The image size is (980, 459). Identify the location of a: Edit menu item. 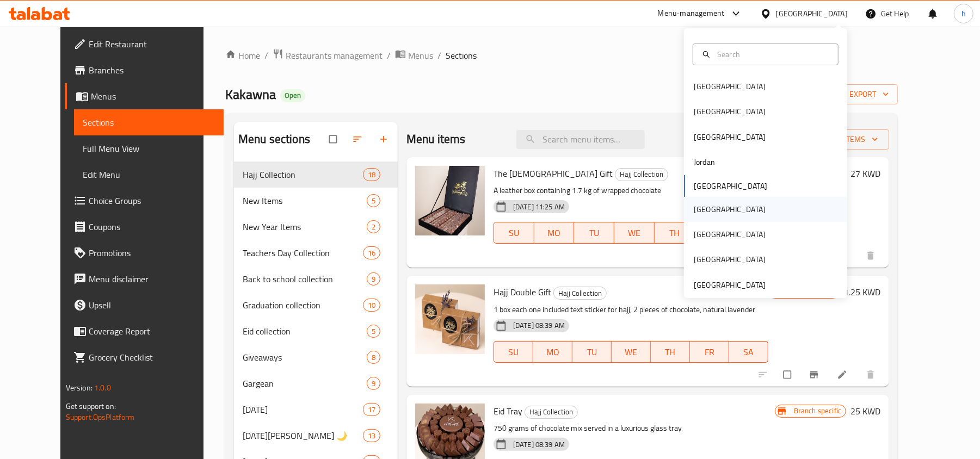
(844, 375).